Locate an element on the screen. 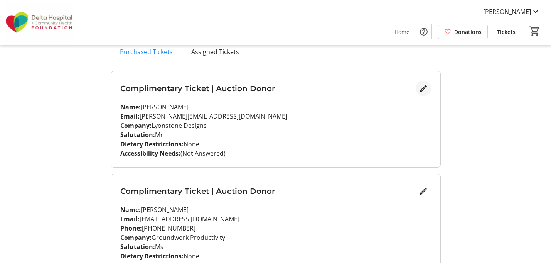  p: Mr is located at coordinates (276, 135).